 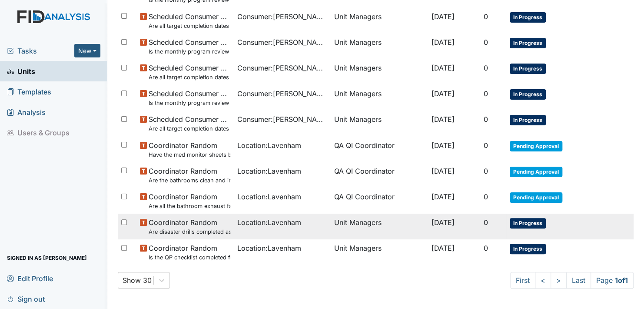 I want to click on span: Sign out, so click(x=26, y=299).